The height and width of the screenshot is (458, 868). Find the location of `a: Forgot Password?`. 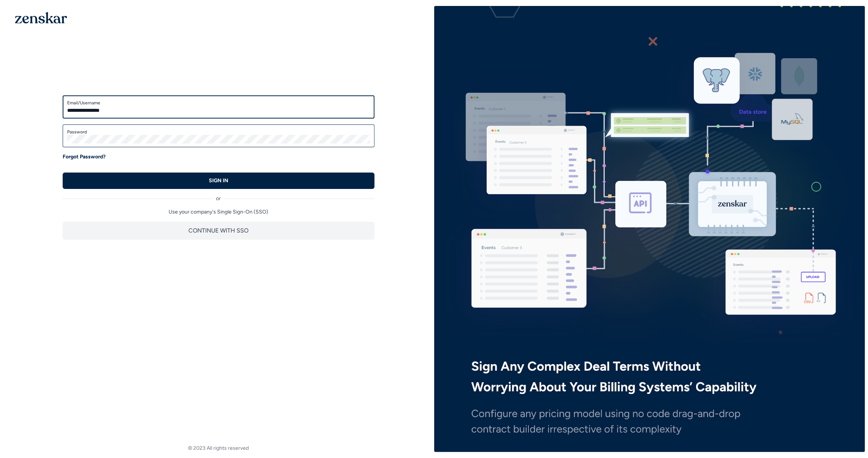

a: Forgot Password? is located at coordinates (84, 157).